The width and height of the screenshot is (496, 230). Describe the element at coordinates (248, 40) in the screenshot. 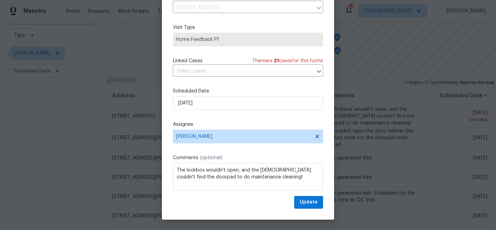

I see `span: Home Feedback P1` at that location.